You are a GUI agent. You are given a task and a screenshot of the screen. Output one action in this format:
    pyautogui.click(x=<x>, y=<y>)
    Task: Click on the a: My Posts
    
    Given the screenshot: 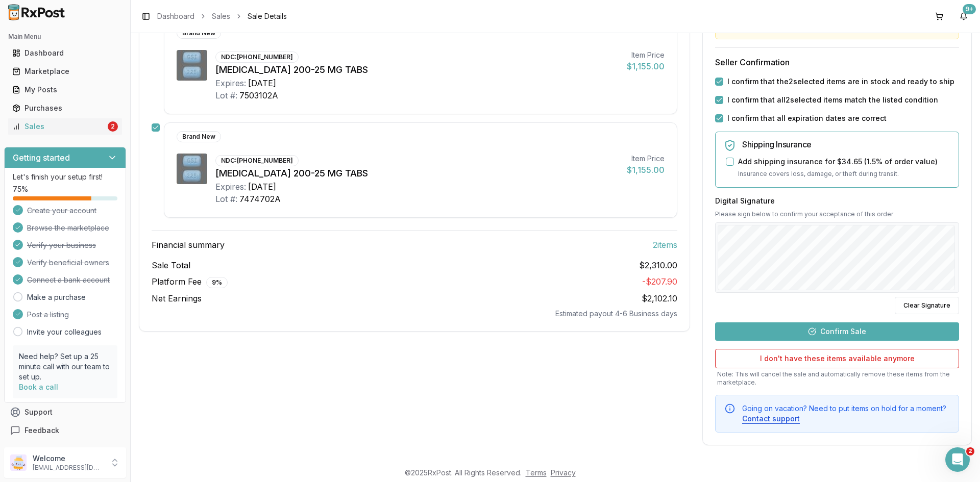 What is the action you would take?
    pyautogui.click(x=65, y=90)
    